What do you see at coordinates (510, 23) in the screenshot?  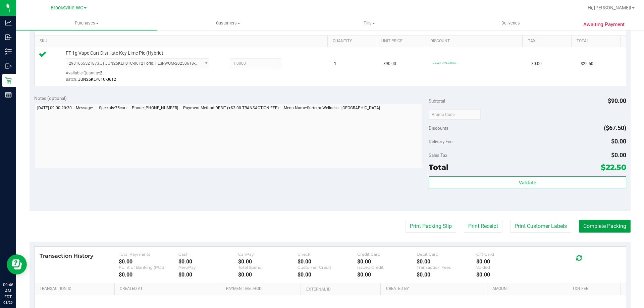 I see `span: Deliveries` at bounding box center [510, 23].